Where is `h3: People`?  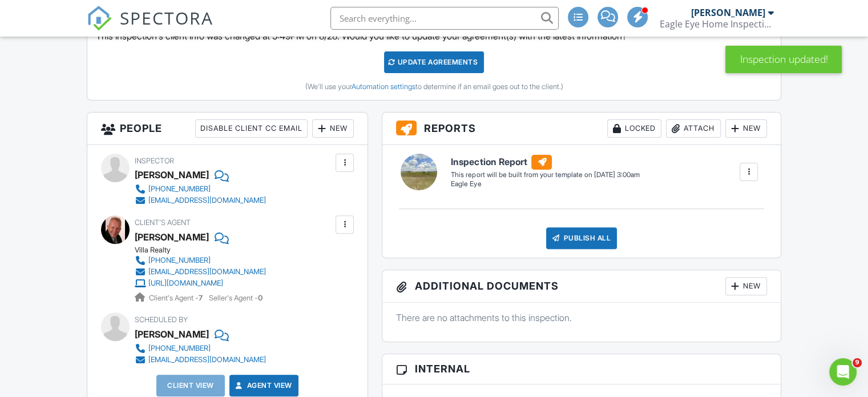 h3: People is located at coordinates (227, 128).